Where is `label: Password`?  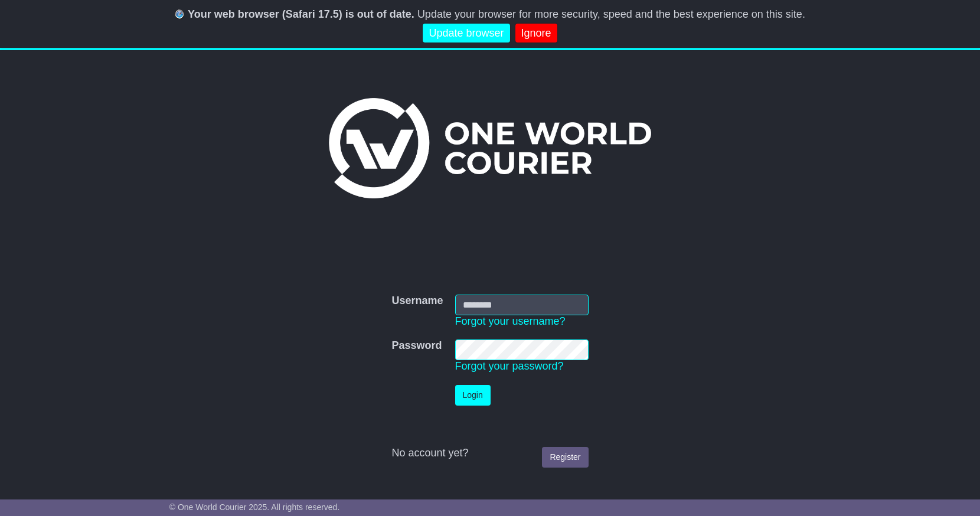 label: Password is located at coordinates (416, 346).